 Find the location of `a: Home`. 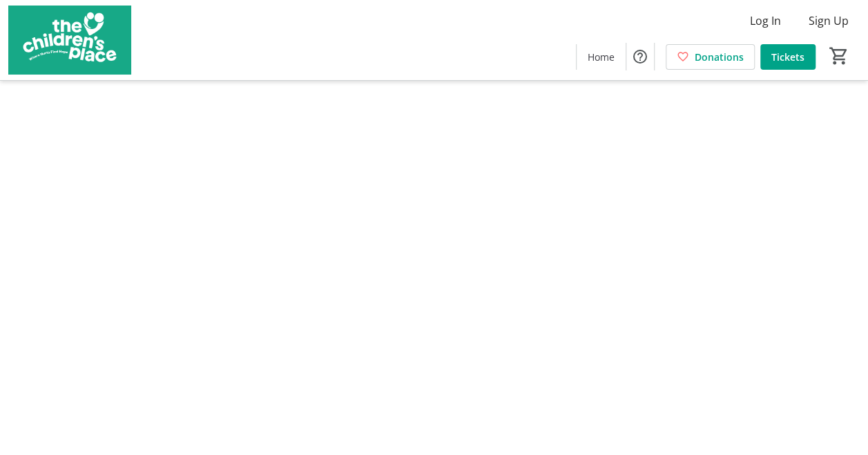

a: Home is located at coordinates (600, 57).